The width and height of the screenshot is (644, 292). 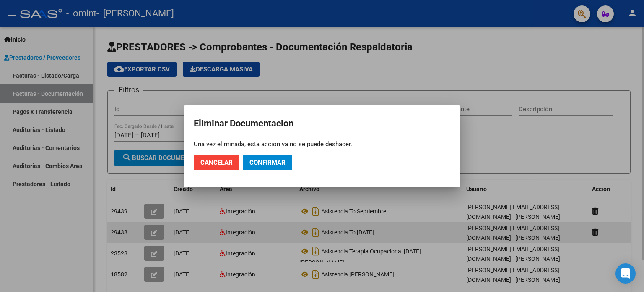 I want to click on span: Cancelar, so click(x=216, y=163).